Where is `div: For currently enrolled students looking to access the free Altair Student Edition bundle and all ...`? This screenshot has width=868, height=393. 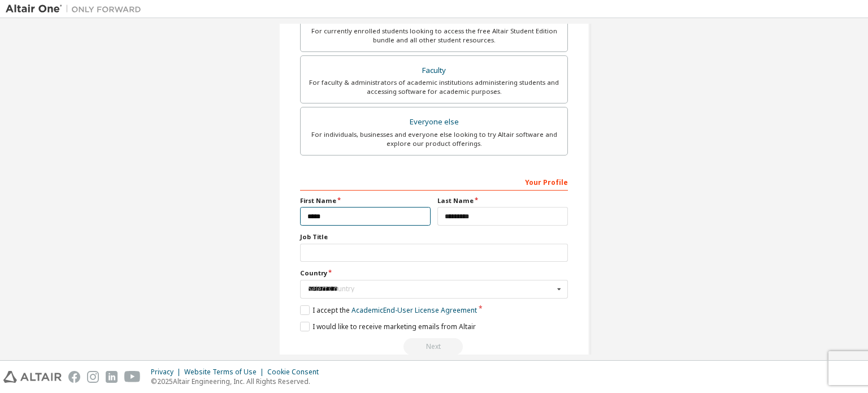 div: For currently enrolled students looking to access the free Altair Student Edition bundle and all ... is located at coordinates (434, 35).